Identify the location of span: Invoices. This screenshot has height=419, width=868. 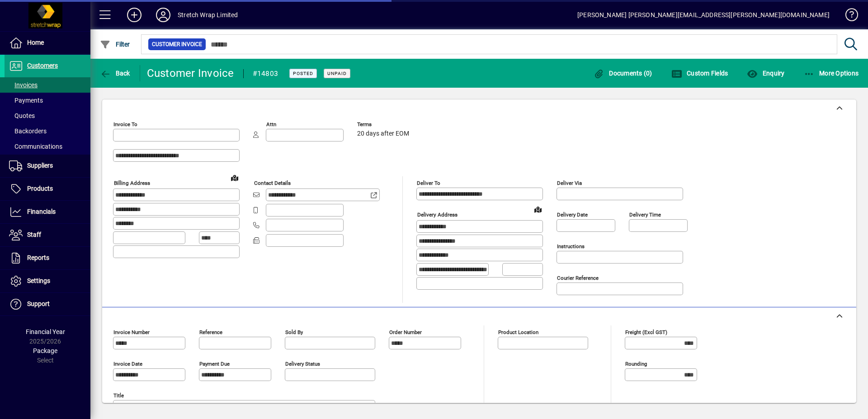
(23, 85).